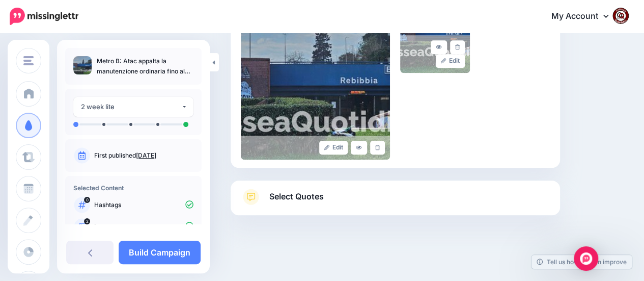 This screenshot has width=644, height=281. I want to click on img: menu.png, so click(29, 61).